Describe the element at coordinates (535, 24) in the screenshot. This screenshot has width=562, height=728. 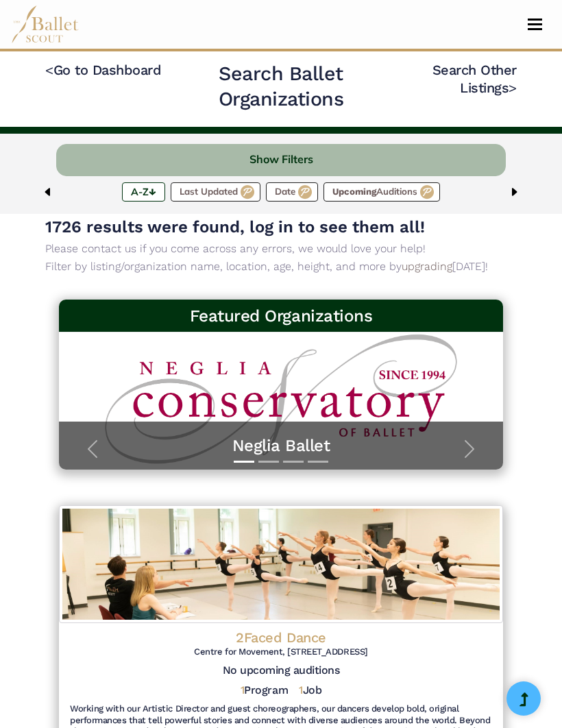
I see `button: Toggle navigation` at that location.